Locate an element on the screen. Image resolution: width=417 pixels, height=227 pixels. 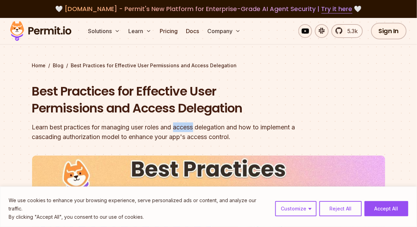
button: Learn is located at coordinates (140, 31).